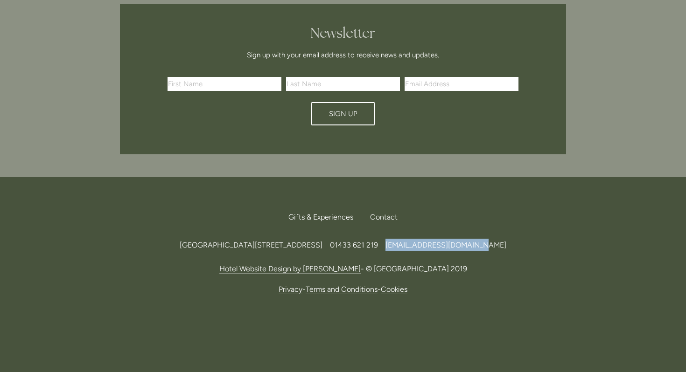  What do you see at coordinates (343, 55) in the screenshot?
I see `p: Sign up with your email address to receive news and updates.` at bounding box center [343, 55].